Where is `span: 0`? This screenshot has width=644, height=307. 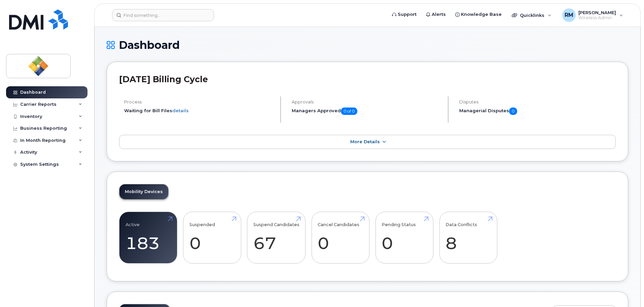
span: 0 is located at coordinates (513, 111).